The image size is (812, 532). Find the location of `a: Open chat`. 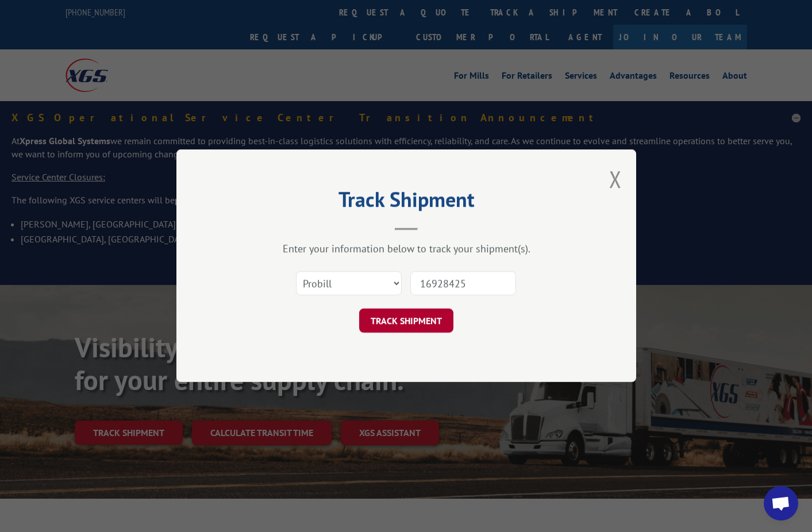

a: Open chat is located at coordinates (781, 503).